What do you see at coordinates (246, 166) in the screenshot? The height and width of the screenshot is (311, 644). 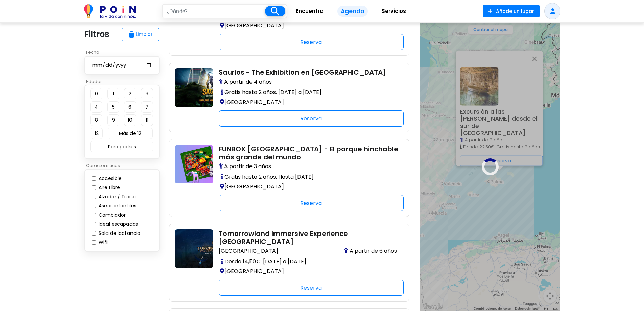 I see `span: A partir de 3 años` at bounding box center [246, 166].